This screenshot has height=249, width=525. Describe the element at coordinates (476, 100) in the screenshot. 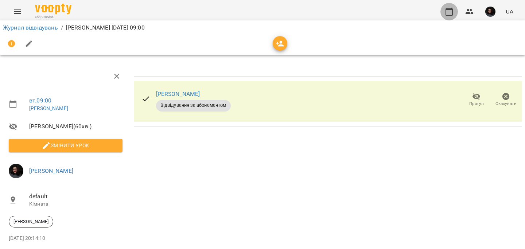

I see `button: Прогул` at that location.